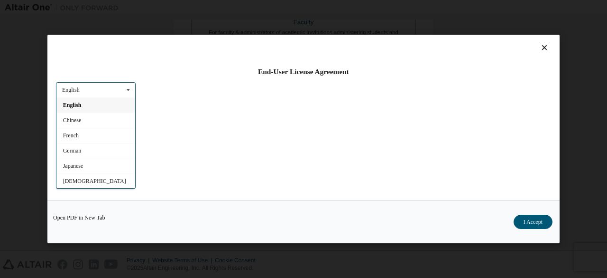 This screenshot has width=607, height=278. What do you see at coordinates (73, 166) in the screenshot?
I see `span: Japanese` at bounding box center [73, 166].